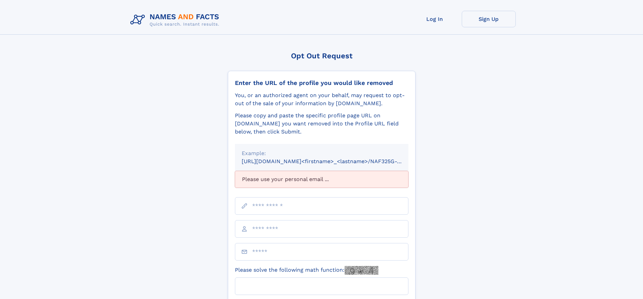 Image resolution: width=643 pixels, height=299 pixels. I want to click on img: Logo Names and Facts, so click(176, 20).